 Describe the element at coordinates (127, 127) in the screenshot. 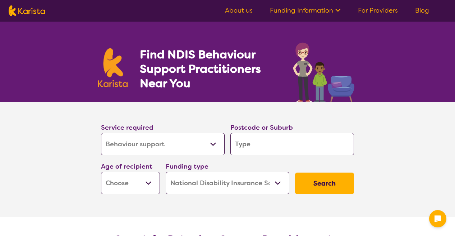

I see `label: Service required` at that location.